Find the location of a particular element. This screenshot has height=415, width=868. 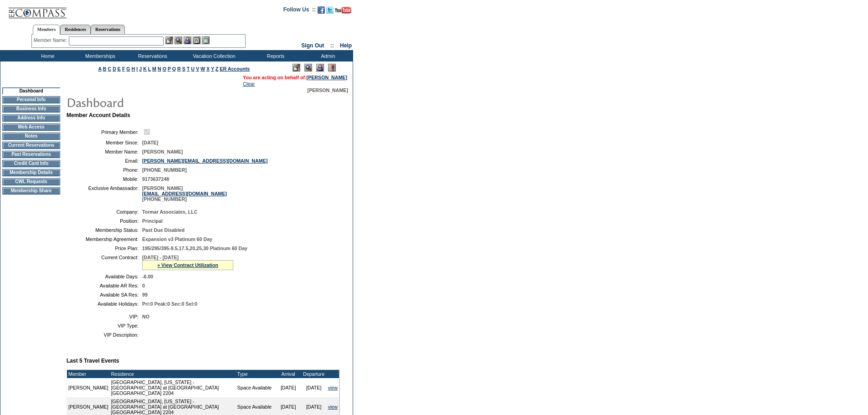

span: Principal is located at coordinates (152, 221).